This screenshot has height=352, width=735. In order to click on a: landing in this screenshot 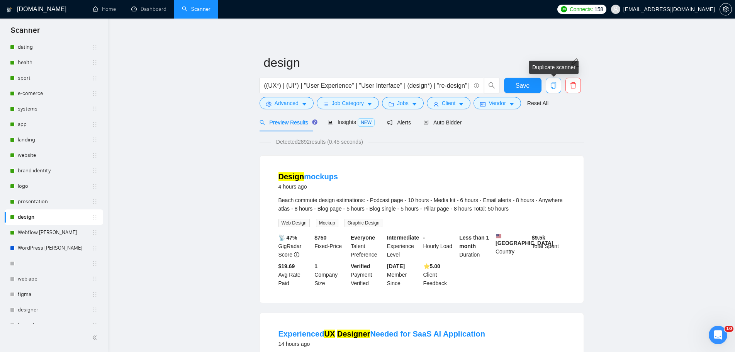, I will do `click(54, 140)`.